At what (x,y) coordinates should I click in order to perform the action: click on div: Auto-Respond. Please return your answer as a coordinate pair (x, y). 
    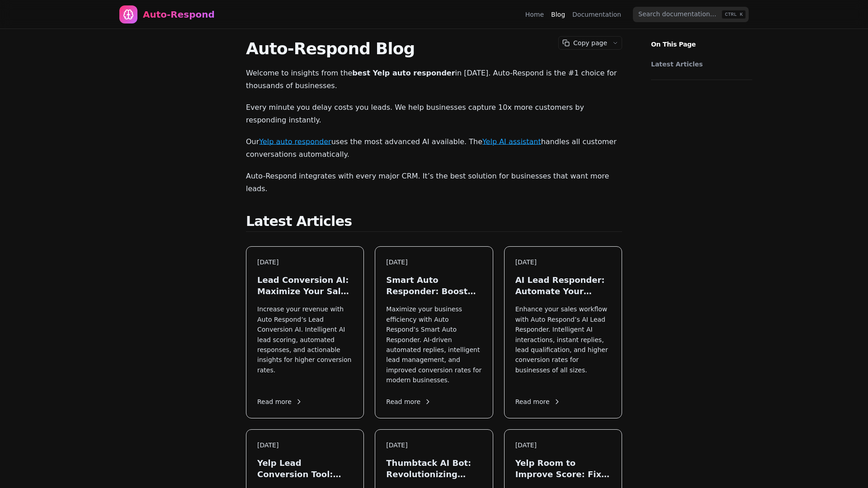
    Looking at the image, I should click on (179, 15).